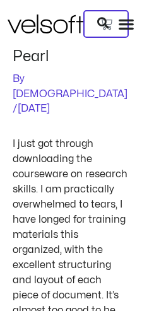 The image size is (142, 311). What do you see at coordinates (71, 94) in the screenshot?
I see `div: By /` at bounding box center [71, 94].